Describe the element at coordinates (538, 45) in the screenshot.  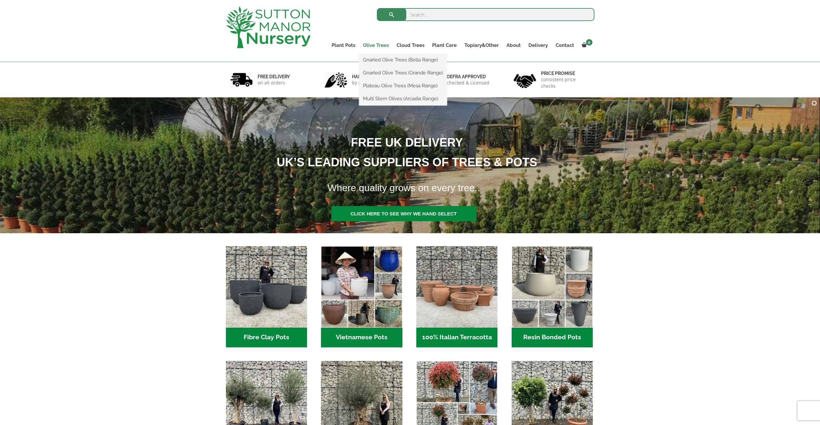
I see `a: Delivery` at that location.